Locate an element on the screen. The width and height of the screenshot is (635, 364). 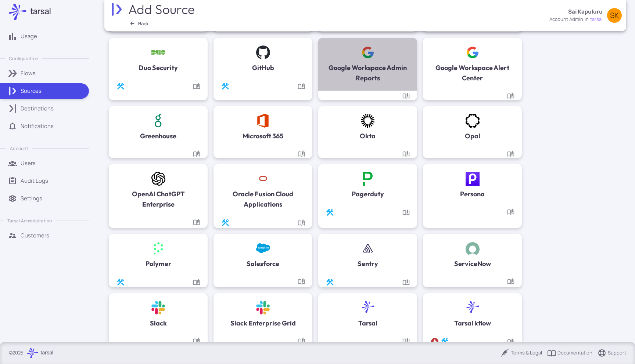
a: Terms & Legal is located at coordinates (521, 353).